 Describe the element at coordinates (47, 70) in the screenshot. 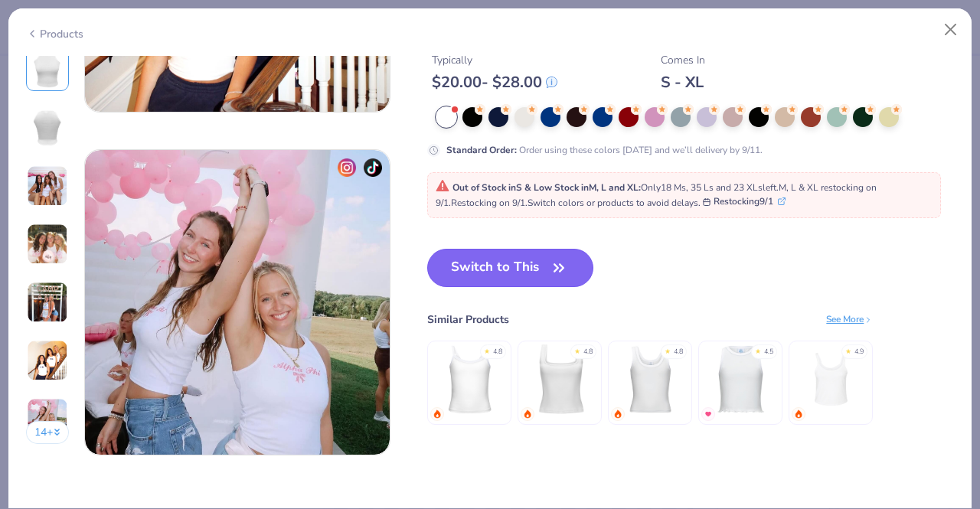

I see `img: Front` at that location.